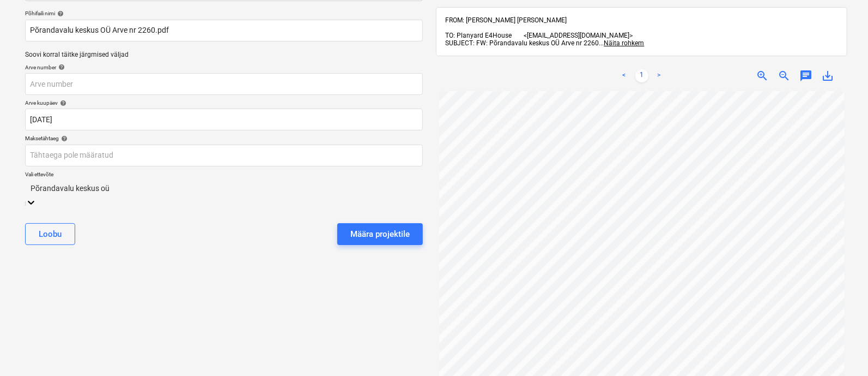 This screenshot has width=868, height=376. Describe the element at coordinates (224, 175) in the screenshot. I see `p: Vali ettevõte` at that location.